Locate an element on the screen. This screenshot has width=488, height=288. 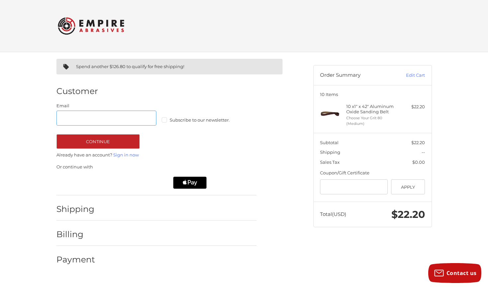
span: Subscribe to our newsletter. is located at coordinates (199, 120).